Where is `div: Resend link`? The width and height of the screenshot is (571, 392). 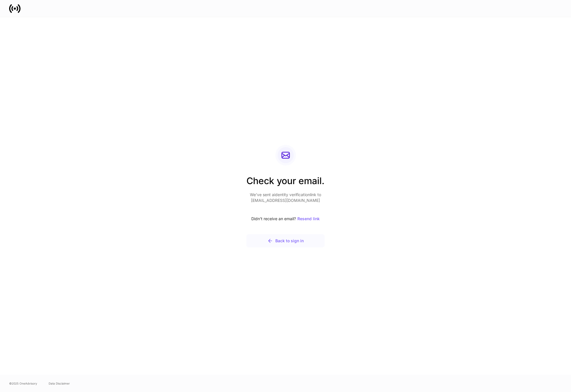 div: Resend link is located at coordinates (309, 218).